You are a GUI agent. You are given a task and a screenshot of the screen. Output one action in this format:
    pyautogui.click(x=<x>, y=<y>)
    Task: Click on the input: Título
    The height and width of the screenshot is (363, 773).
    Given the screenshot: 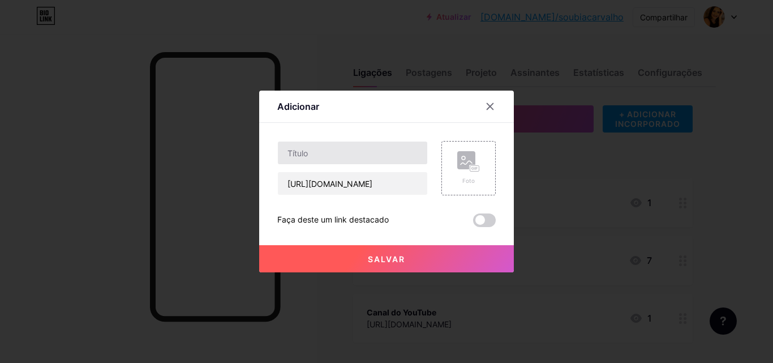 What is the action you would take?
    pyautogui.click(x=353, y=153)
    